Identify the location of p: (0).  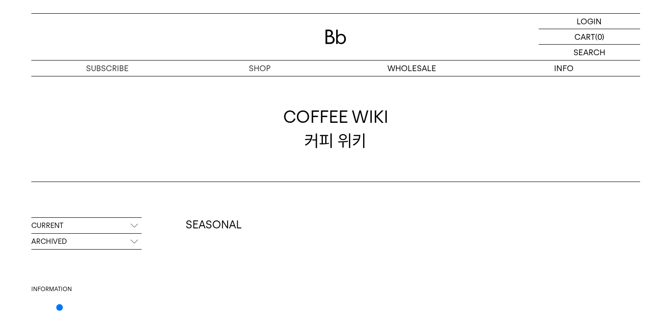
(600, 37).